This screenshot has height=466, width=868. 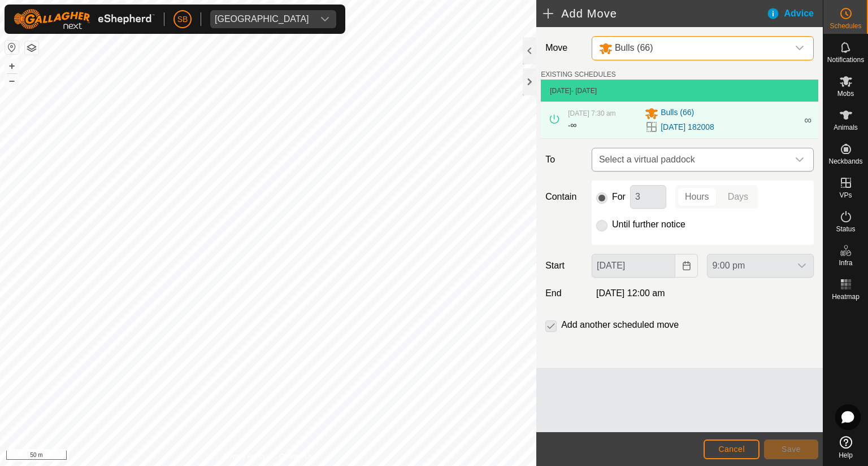 I want to click on span: Heatmap, so click(x=845, y=297).